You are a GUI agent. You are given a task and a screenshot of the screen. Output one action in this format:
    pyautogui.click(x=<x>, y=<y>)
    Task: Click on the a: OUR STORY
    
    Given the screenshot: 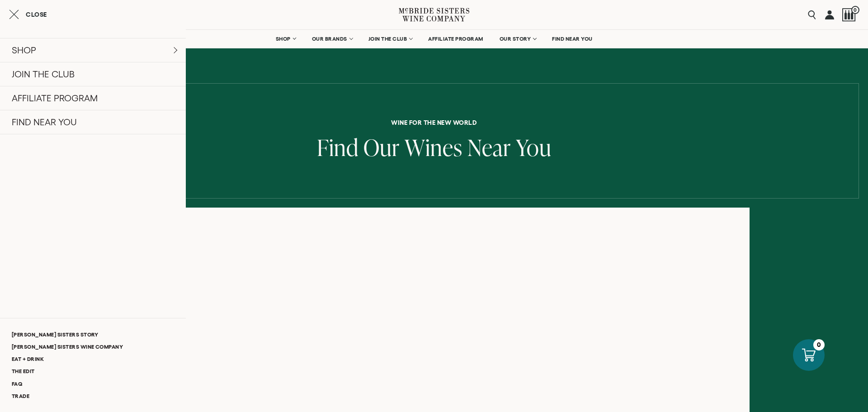 What is the action you would take?
    pyautogui.click(x=518, y=39)
    